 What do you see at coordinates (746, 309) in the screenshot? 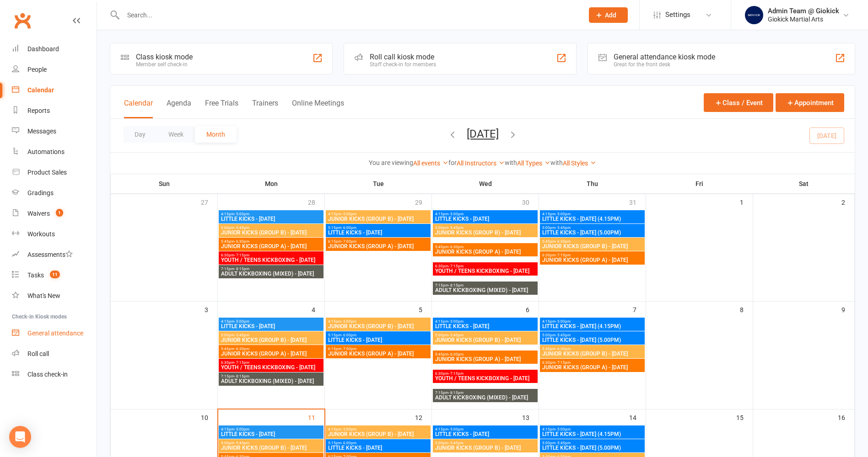
I see `div: 8` at bounding box center [746, 309].